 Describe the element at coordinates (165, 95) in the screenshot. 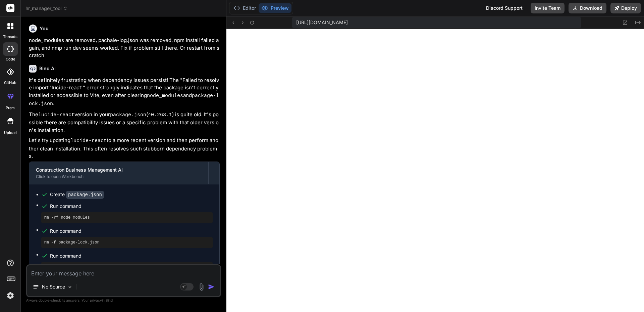

I see `code: node_modules` at that location.